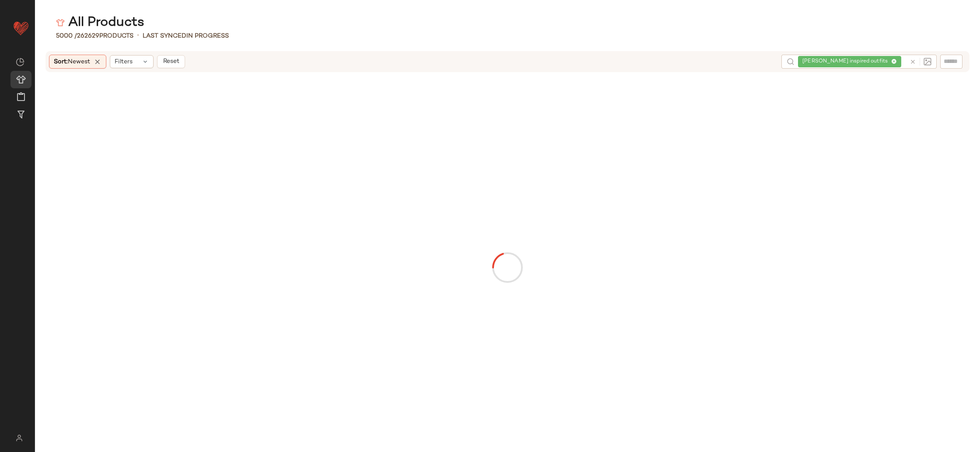 The height and width of the screenshot is (452, 980). Describe the element at coordinates (88, 36) in the screenshot. I see `span: 262629` at that location.